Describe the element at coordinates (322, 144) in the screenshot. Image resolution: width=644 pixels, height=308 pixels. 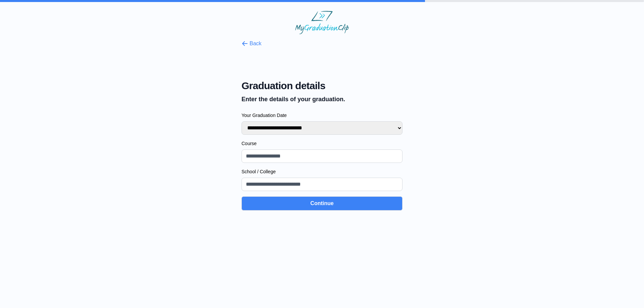
I see `label: Course` at that location.